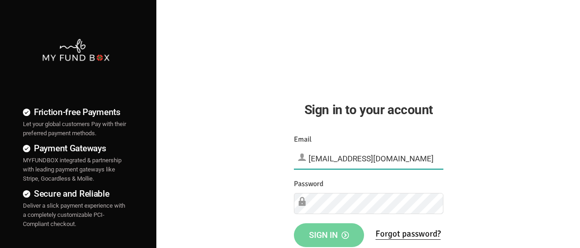 Image resolution: width=580 pixels, height=248 pixels. What do you see at coordinates (329, 235) in the screenshot?
I see `button: Sign in` at bounding box center [329, 235].